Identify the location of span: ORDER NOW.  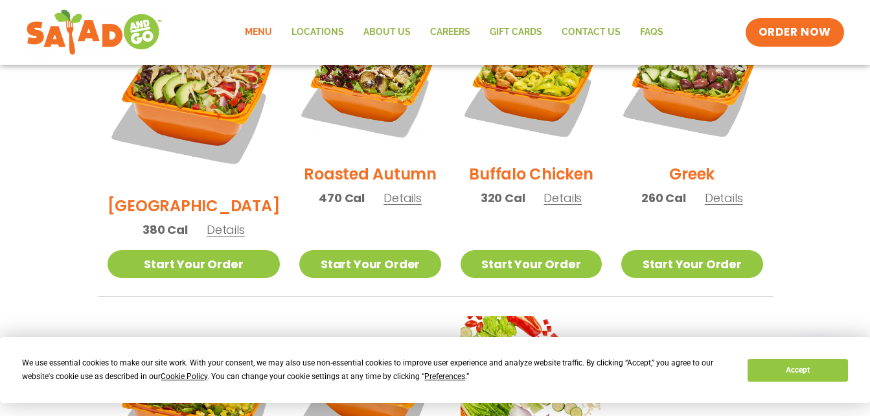
(795, 32).